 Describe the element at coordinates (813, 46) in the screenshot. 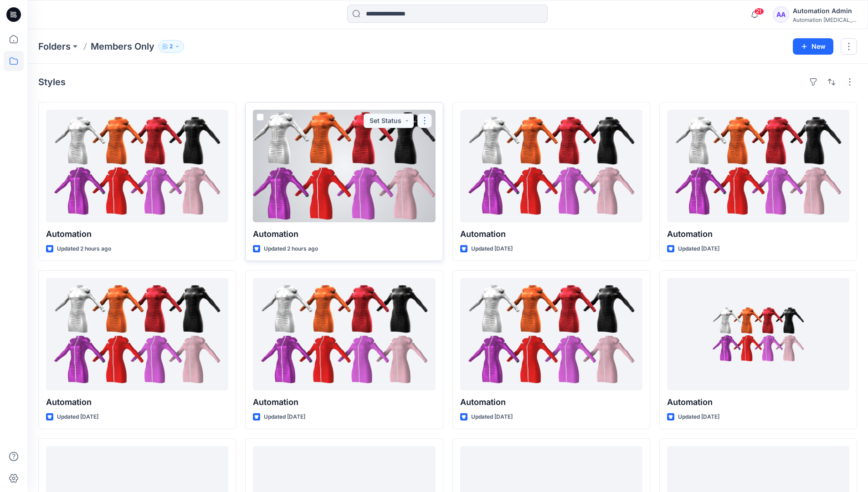

I see `button: New` at that location.